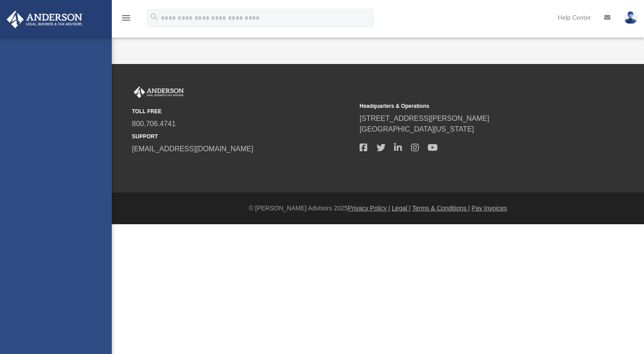 The height and width of the screenshot is (354, 644). What do you see at coordinates (126, 20) in the screenshot?
I see `a: menu` at bounding box center [126, 20].